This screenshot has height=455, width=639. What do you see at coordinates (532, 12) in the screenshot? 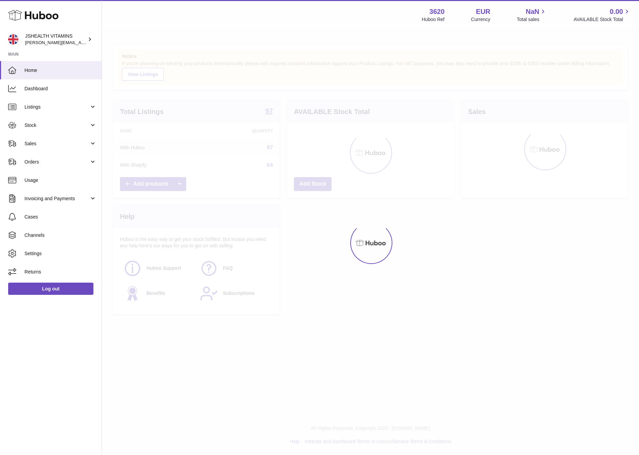
I see `span: NaN` at bounding box center [532, 12].